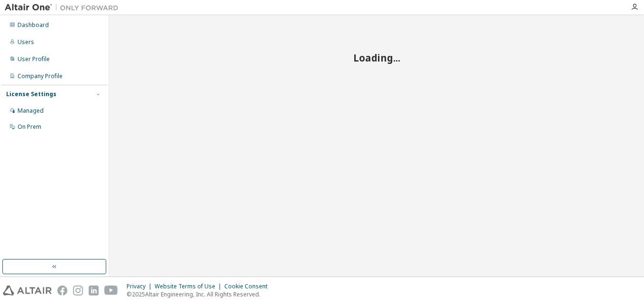  I want to click on div: Users, so click(26, 42).